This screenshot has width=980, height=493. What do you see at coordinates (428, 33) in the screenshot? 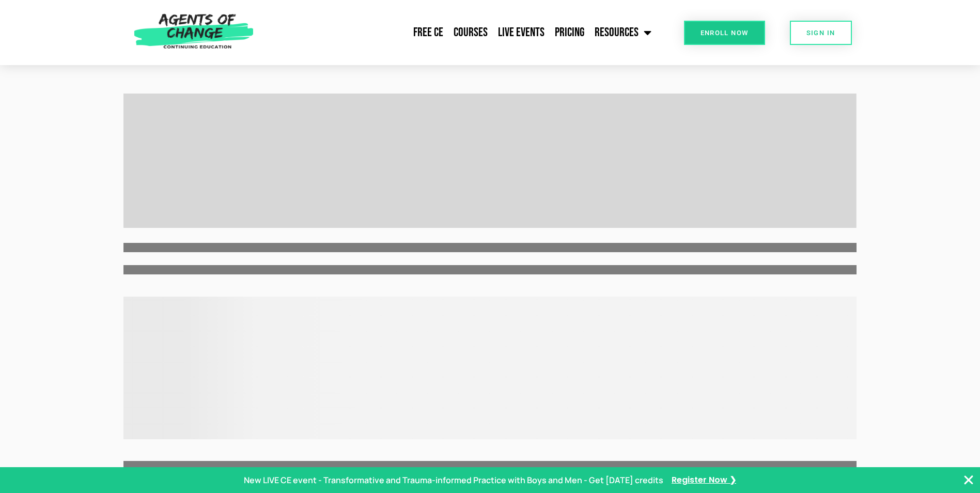
I see `a: Free CE` at bounding box center [428, 33].